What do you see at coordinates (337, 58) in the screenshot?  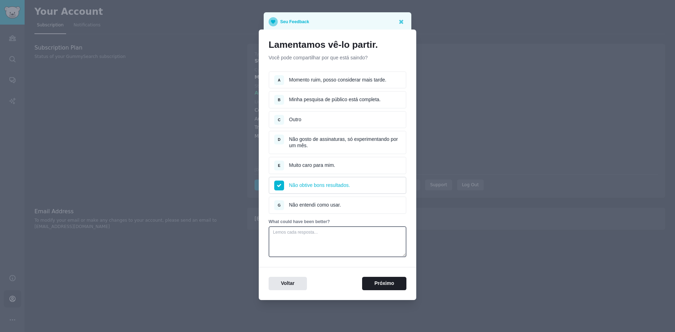 I see `p: Você pode compartilhar por que está saindo?` at bounding box center [337, 58].